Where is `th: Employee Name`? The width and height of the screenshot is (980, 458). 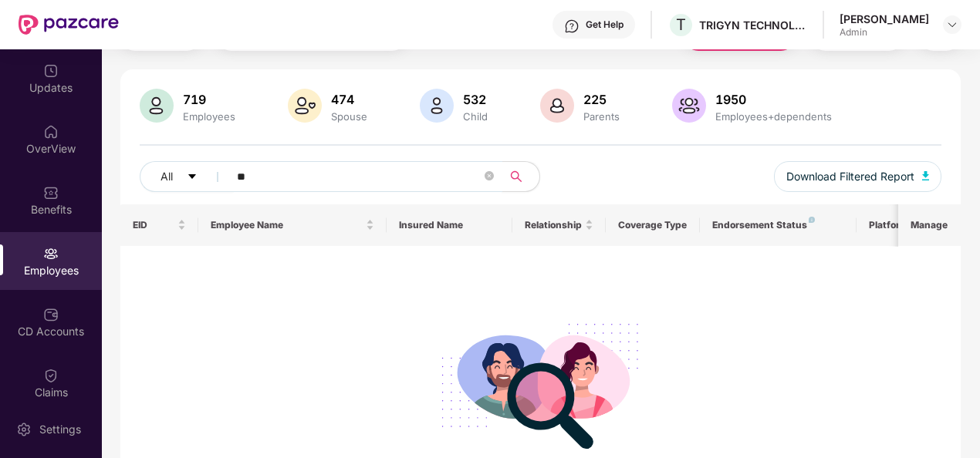
th: Employee Name is located at coordinates (293, 225).